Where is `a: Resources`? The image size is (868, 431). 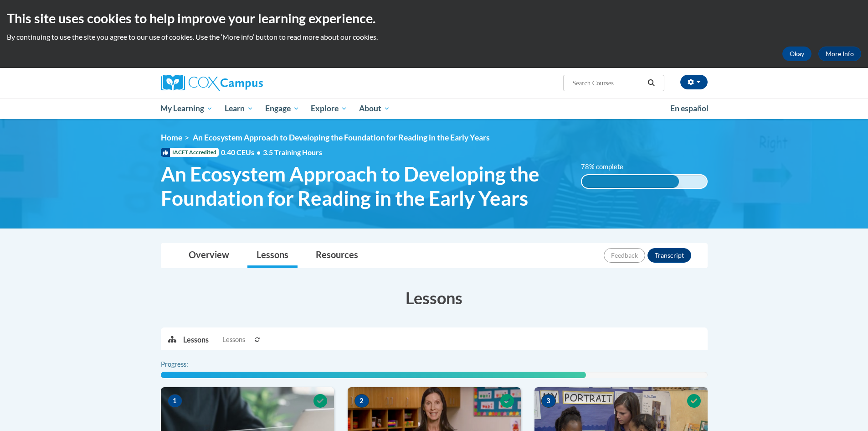 a: Resources is located at coordinates (337, 255).